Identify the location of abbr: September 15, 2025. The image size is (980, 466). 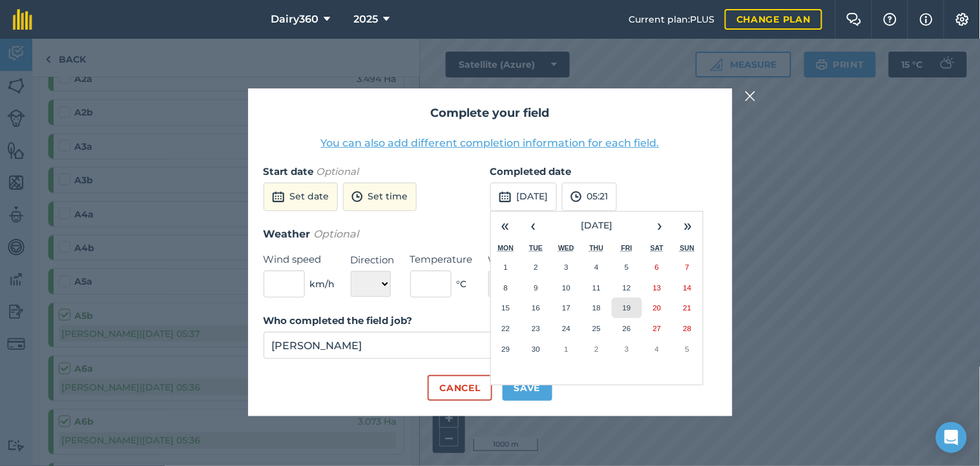
(505, 307).